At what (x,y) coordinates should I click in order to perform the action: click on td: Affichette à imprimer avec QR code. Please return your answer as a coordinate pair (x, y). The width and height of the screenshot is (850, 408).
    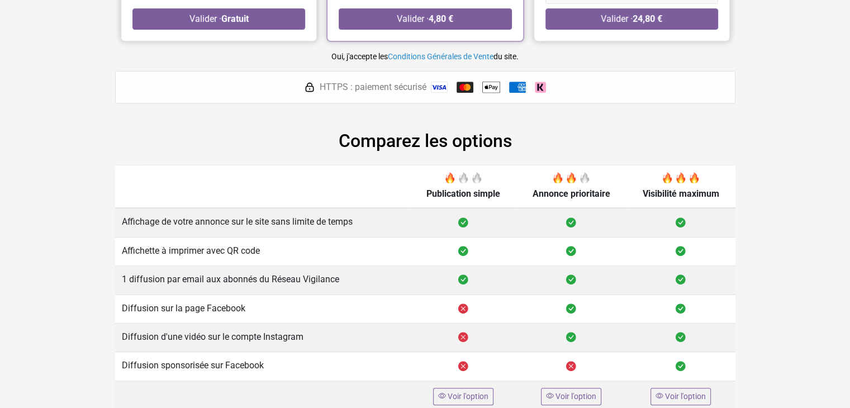
    Looking at the image, I should click on (263, 251).